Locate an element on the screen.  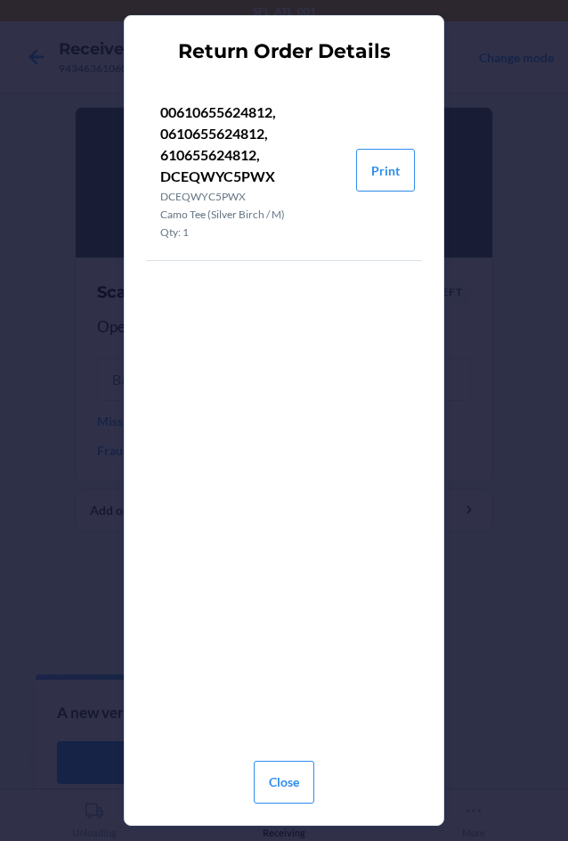
p: 00610655624812, 0610655624812, 610655624812, DCEQWYC5PWX is located at coordinates (251, 144).